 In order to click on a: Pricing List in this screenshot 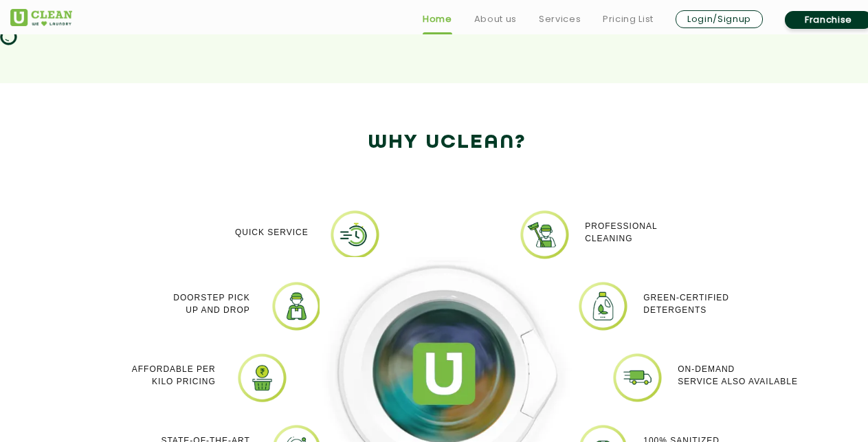, I will do `click(628, 19)`.